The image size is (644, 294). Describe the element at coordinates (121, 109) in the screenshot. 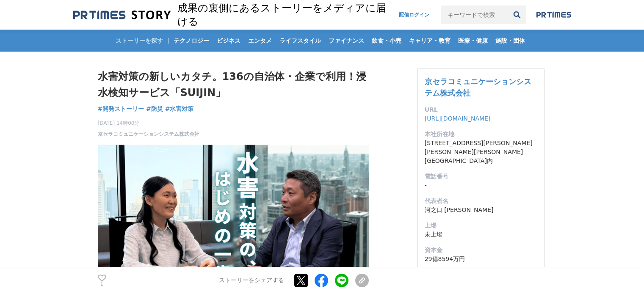

I see `span: #開発ストーリー` at that location.